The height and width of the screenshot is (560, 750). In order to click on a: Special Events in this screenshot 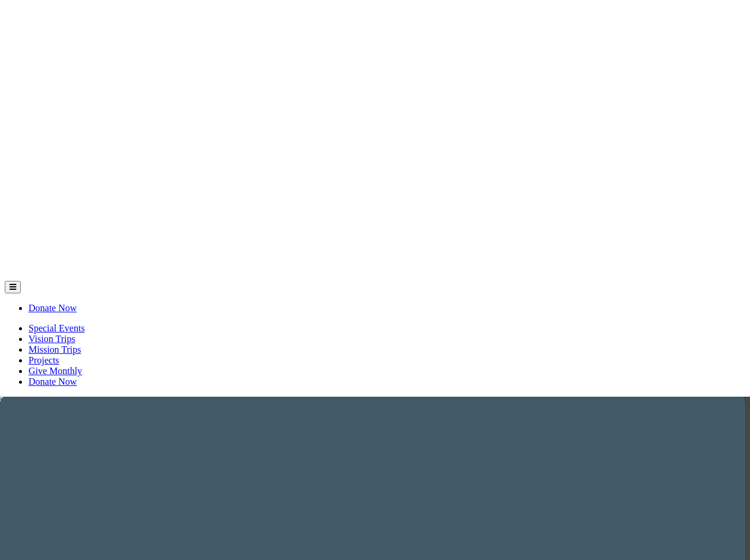, I will do `click(57, 328)`.